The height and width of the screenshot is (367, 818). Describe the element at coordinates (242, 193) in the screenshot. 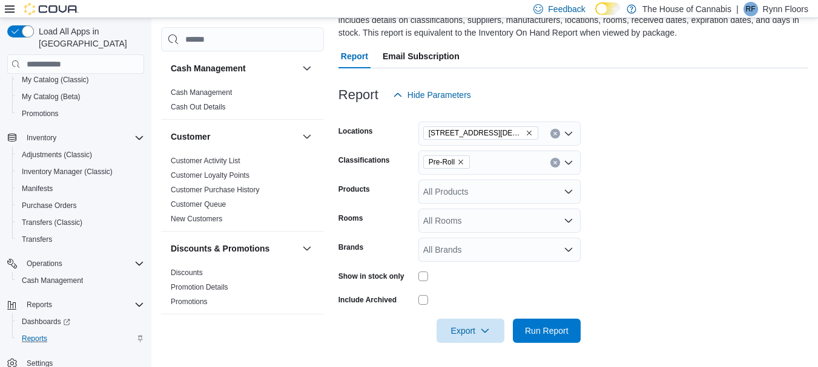

I see `div: Customer` at that location.